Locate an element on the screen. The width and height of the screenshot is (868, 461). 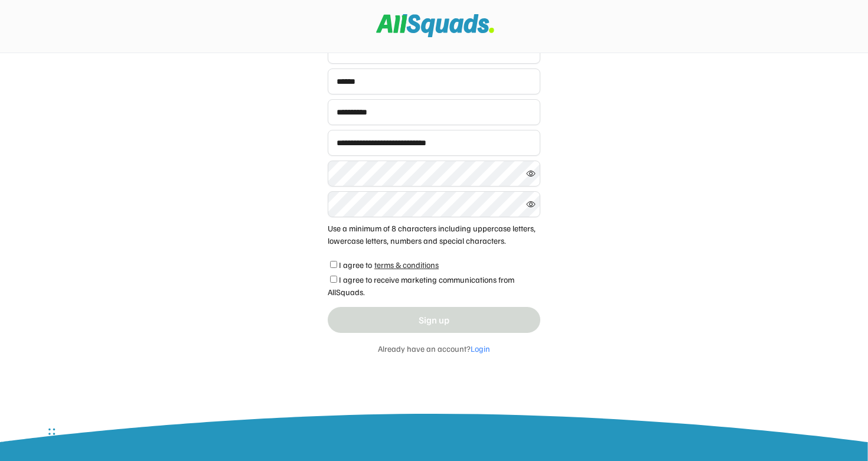
a: terms & conditions is located at coordinates (406, 264).